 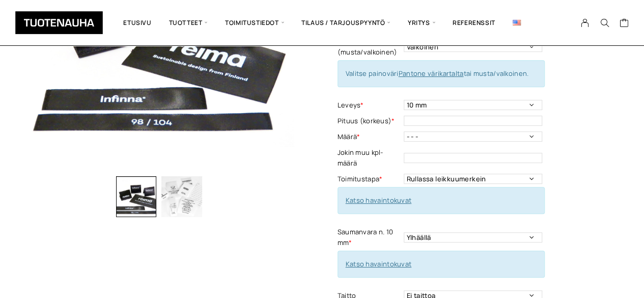 What do you see at coordinates (188, 22) in the screenshot?
I see `span: Tuotteet` at bounding box center [188, 22].